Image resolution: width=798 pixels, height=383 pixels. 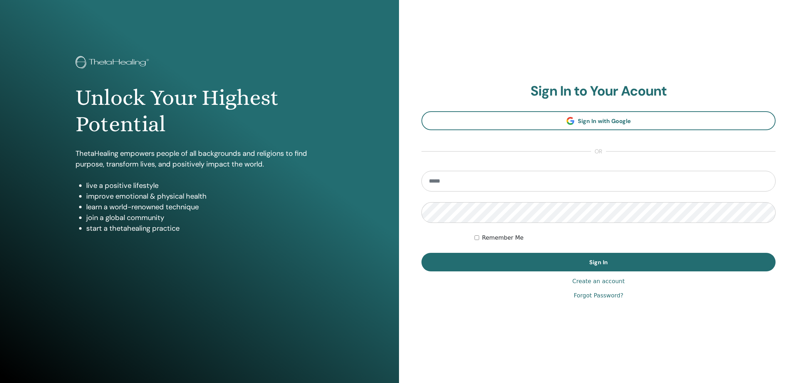 What do you see at coordinates (598, 295) in the screenshot?
I see `a: Forgot Password?` at bounding box center [598, 295].